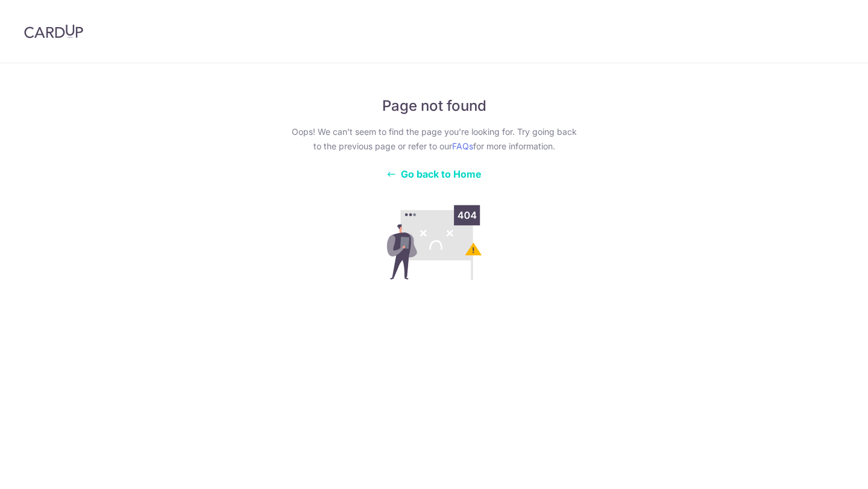 This screenshot has width=868, height=489. I want to click on img: 404, so click(434, 243).